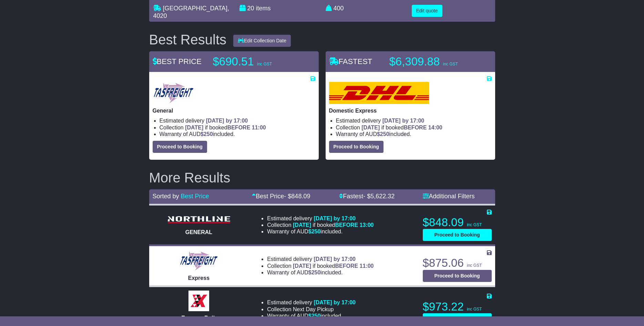 The width and height of the screenshot is (644, 326). What do you see at coordinates (173, 93) in the screenshot?
I see `img: Tasfreight: General` at bounding box center [173, 93].